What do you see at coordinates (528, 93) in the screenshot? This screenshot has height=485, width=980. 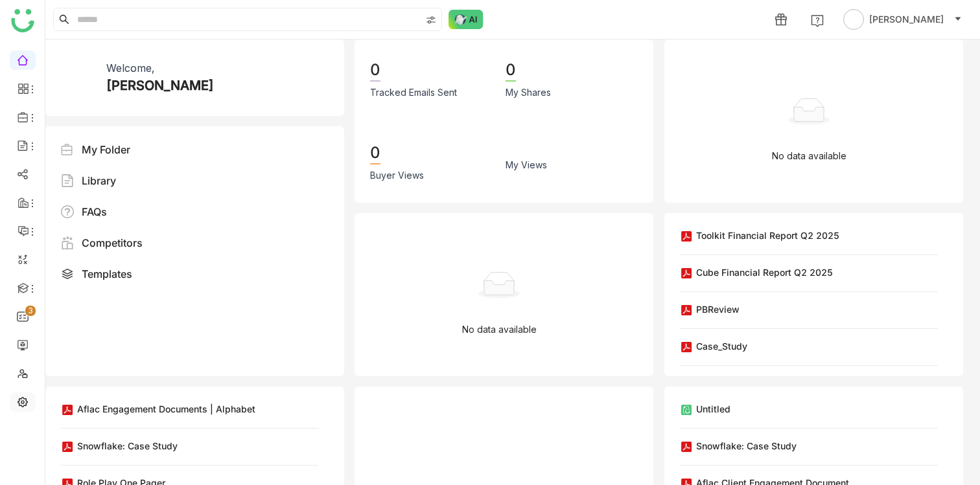 I see `div: My Shares` at bounding box center [528, 93].